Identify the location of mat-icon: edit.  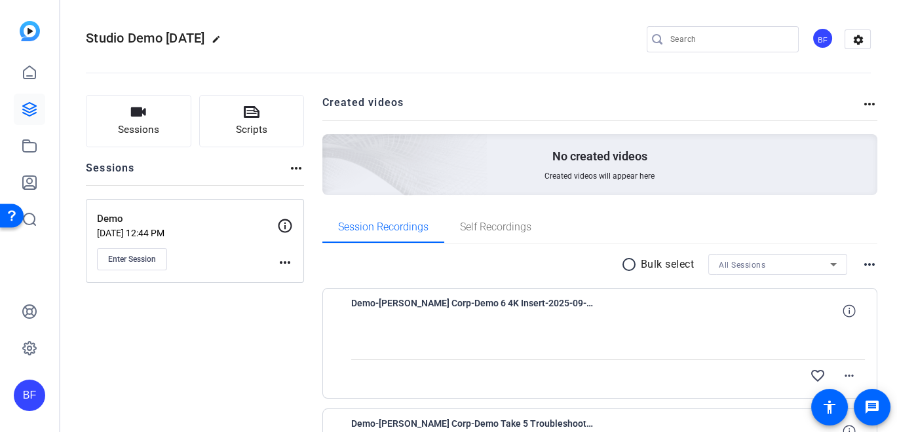
(219, 43).